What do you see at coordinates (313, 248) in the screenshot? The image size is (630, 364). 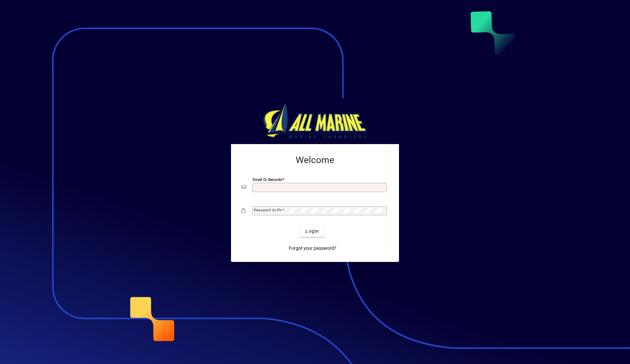 I see `span: Forgot your password?` at bounding box center [313, 248].